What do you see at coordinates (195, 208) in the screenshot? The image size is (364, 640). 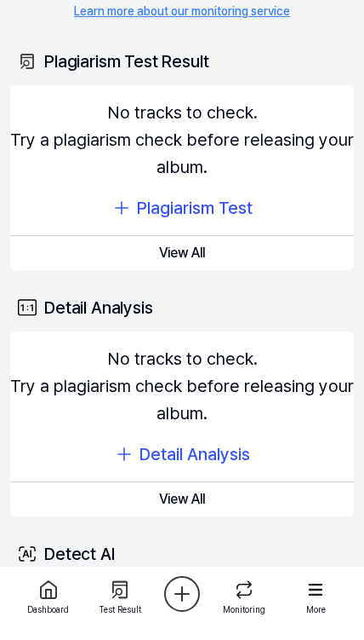 I see `div: Plagiarism Test` at bounding box center [195, 208].